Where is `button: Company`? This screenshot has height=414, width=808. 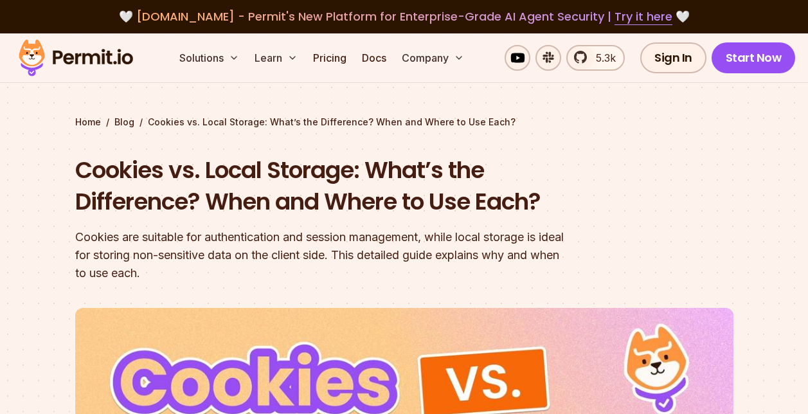
button: Company is located at coordinates (433, 58).